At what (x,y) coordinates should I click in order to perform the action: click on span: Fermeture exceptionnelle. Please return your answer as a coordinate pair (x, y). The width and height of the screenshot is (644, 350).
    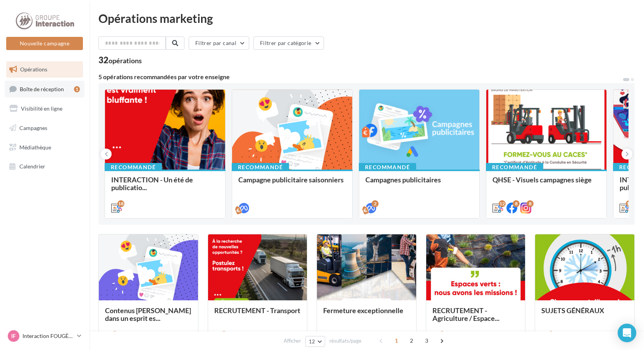
    Looking at the image, I should click on (363, 310).